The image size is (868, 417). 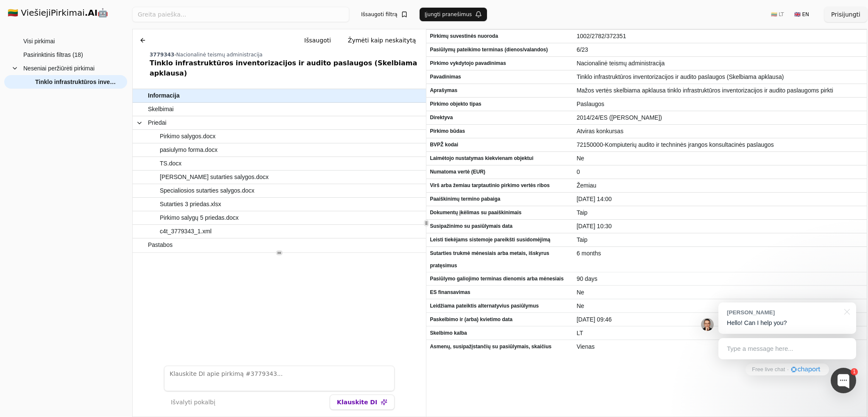 I want to click on span: Leisti tiekėjams sistemoje pareikšti susidomėjimą, so click(x=499, y=240).